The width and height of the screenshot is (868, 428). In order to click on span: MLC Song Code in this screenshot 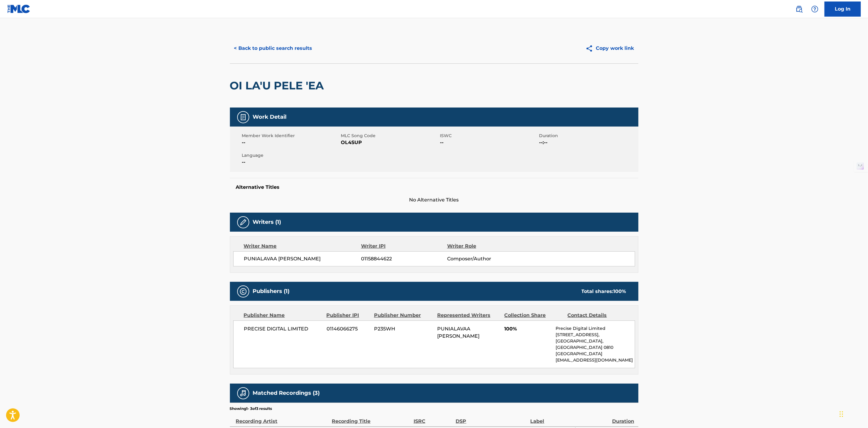, I will do `click(390, 135)`.